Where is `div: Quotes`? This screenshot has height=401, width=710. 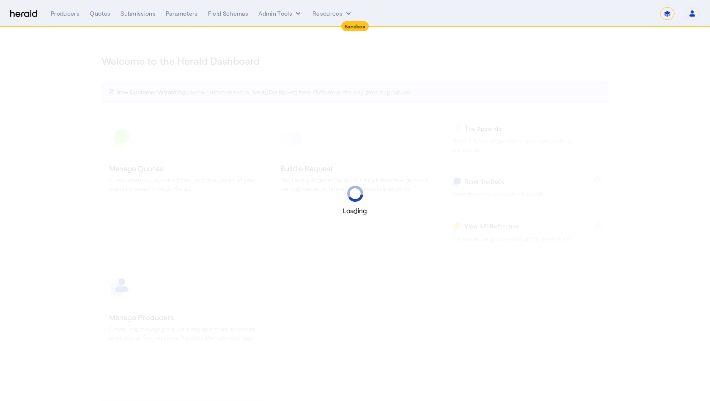
div: Quotes is located at coordinates (100, 14).